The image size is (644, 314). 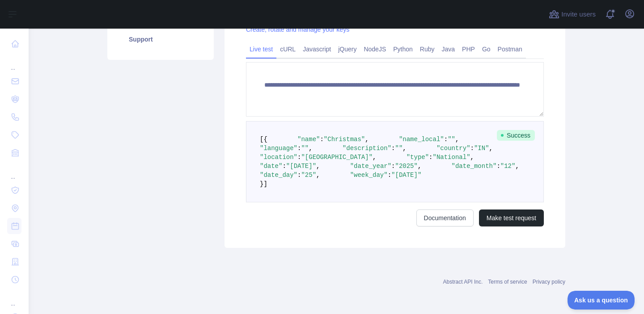 I want to click on a: Privacy policy, so click(x=549, y=282).